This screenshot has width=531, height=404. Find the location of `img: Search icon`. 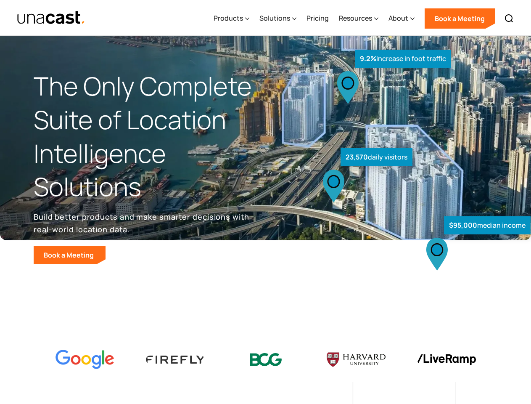

img: Search icon is located at coordinates (509, 19).